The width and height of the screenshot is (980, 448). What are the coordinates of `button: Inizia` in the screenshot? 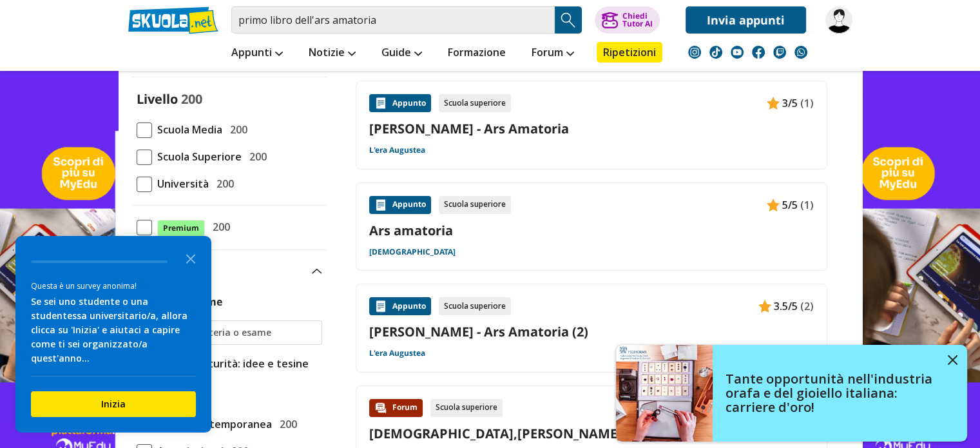 It's located at (114, 405).